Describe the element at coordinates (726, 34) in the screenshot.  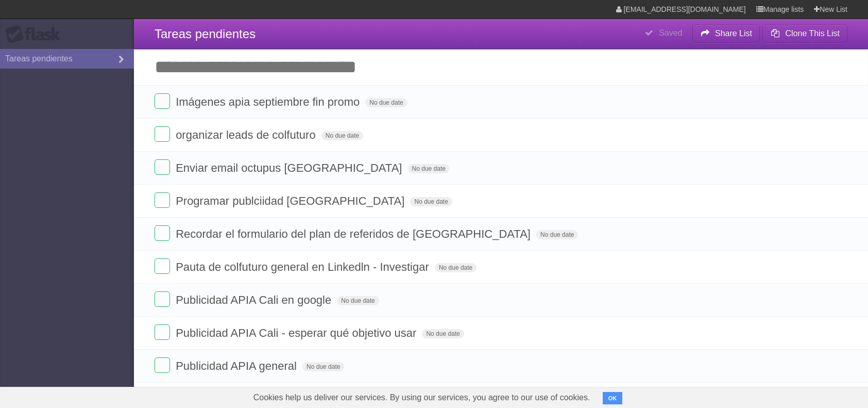
I see `button: Share List` at that location.